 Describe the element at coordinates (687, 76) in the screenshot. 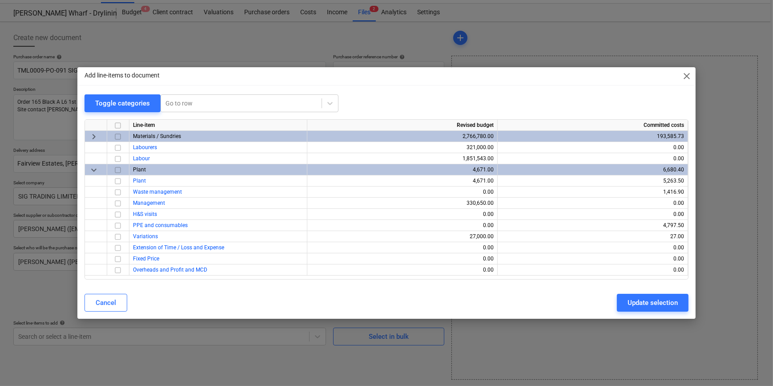

I see `span: close` at that location.